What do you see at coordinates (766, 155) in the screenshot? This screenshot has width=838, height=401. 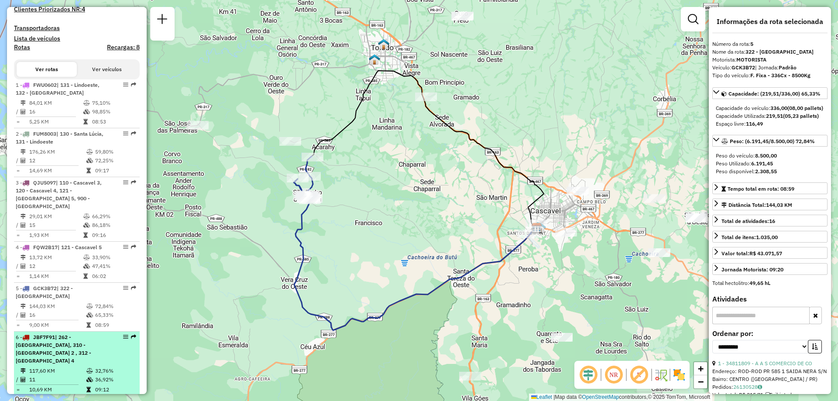 I see `strong: 8.500,00` at bounding box center [766, 155].